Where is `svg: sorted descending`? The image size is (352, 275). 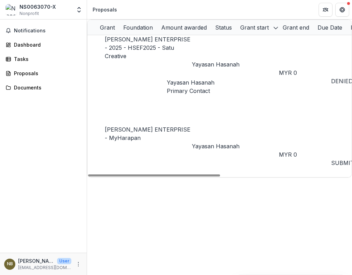 svg: sorted descending is located at coordinates (276, 28).